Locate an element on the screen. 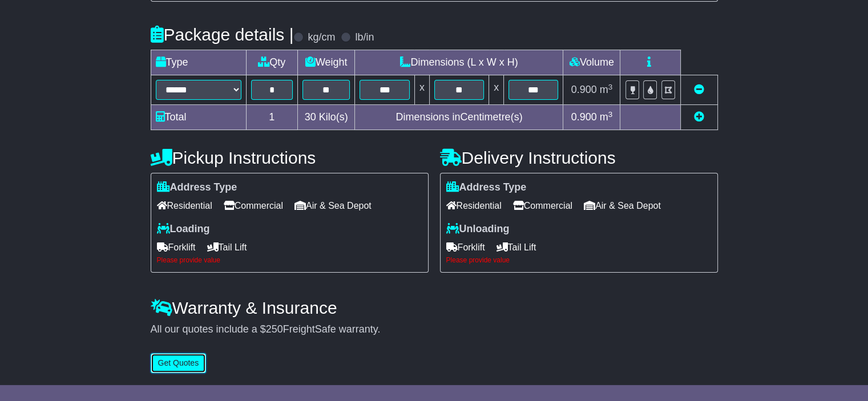 This screenshot has width=868, height=401. td: Type is located at coordinates (198, 63).